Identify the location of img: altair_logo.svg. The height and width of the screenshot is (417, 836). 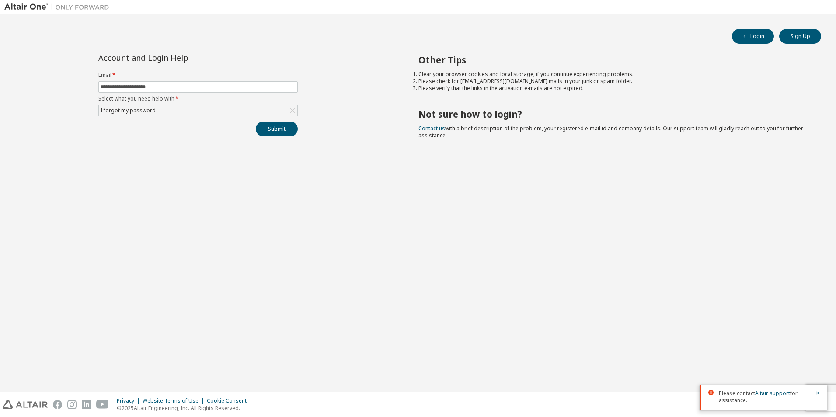
(25, 404).